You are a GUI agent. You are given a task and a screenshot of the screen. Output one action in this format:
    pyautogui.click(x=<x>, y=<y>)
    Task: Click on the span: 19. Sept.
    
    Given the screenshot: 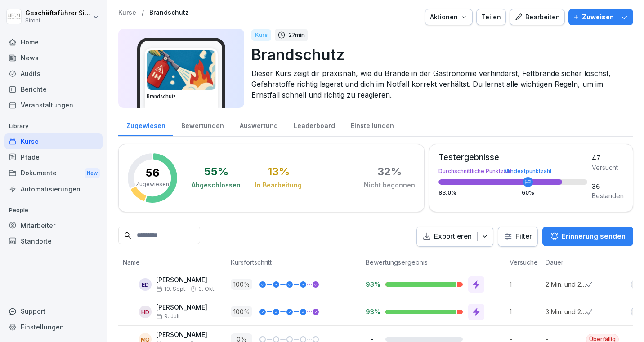 What is the action you would take?
    pyautogui.click(x=171, y=289)
    